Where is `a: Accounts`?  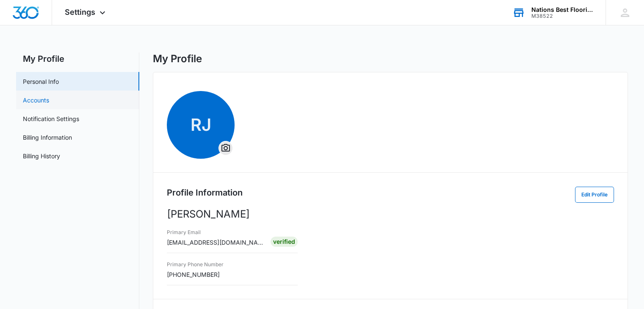
a: Accounts is located at coordinates (36, 100).